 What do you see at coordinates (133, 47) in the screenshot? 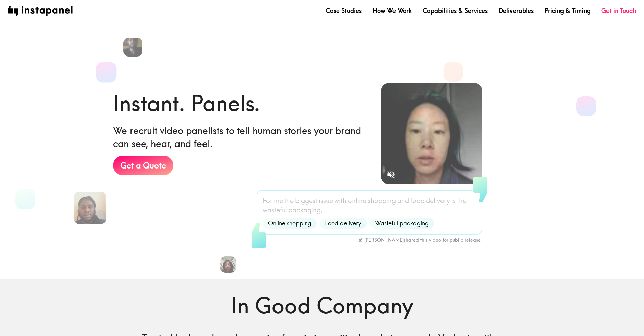
I see `img: Miguel` at bounding box center [133, 47].